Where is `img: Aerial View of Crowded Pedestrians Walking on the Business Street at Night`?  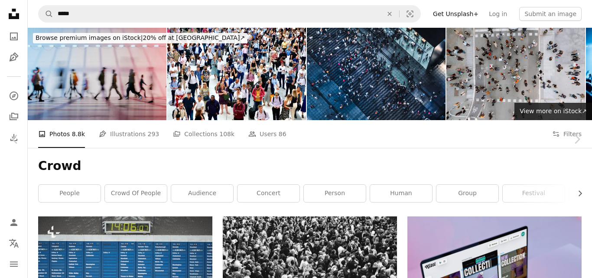 img: Aerial View of Crowded Pedestrians Walking on the Business Street at Night is located at coordinates (376, 74).